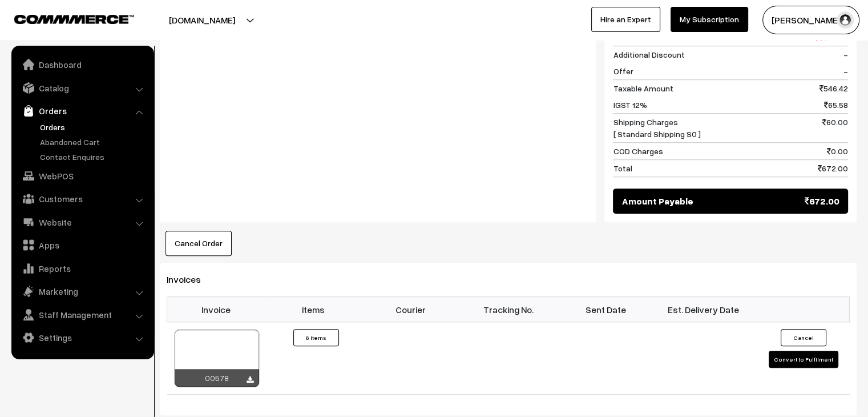 The height and width of the screenshot is (417, 868). What do you see at coordinates (74, 19) in the screenshot?
I see `img: COMMMERCE` at bounding box center [74, 19].